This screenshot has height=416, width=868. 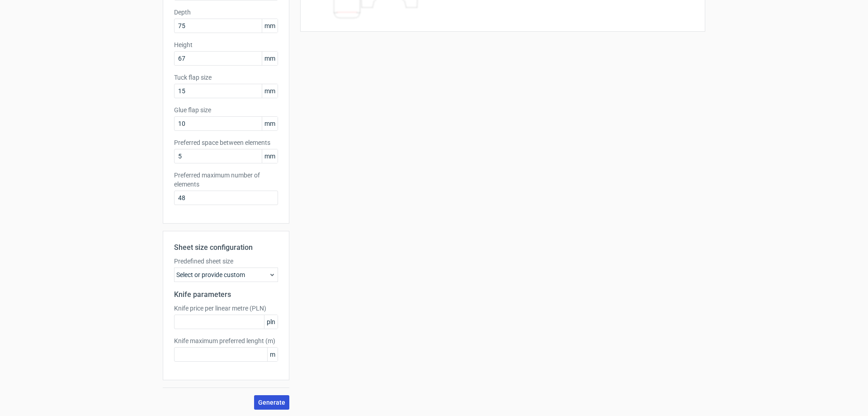 What do you see at coordinates (226, 261) in the screenshot?
I see `label: Predefined sheet size` at bounding box center [226, 261].